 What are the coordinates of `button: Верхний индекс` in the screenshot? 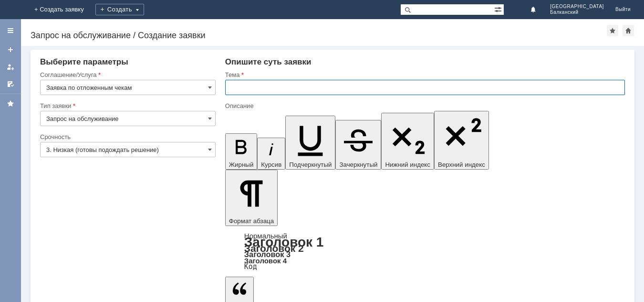 It's located at (462, 140).